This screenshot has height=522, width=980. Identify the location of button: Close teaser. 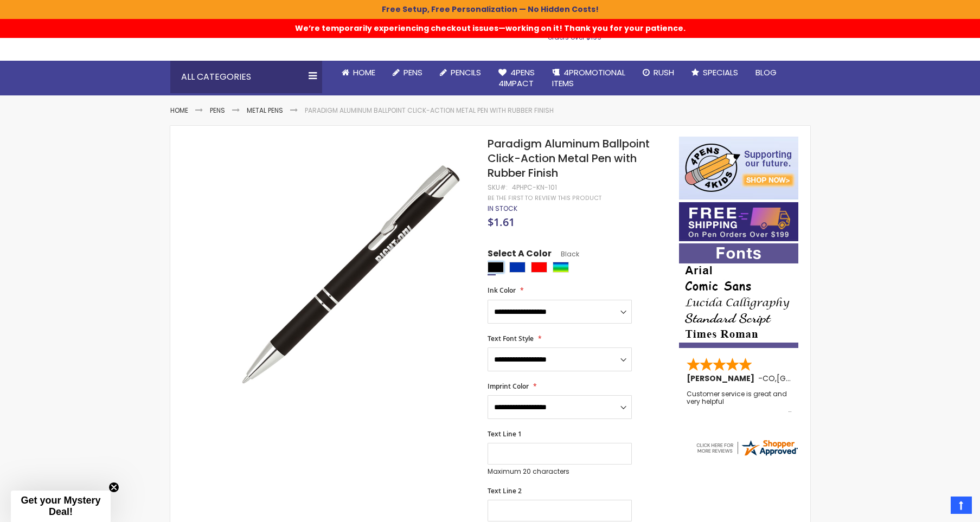
(114, 487).